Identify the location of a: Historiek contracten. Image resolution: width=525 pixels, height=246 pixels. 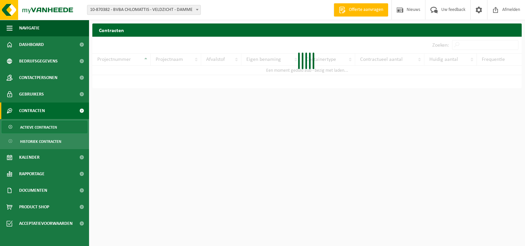
(45, 141).